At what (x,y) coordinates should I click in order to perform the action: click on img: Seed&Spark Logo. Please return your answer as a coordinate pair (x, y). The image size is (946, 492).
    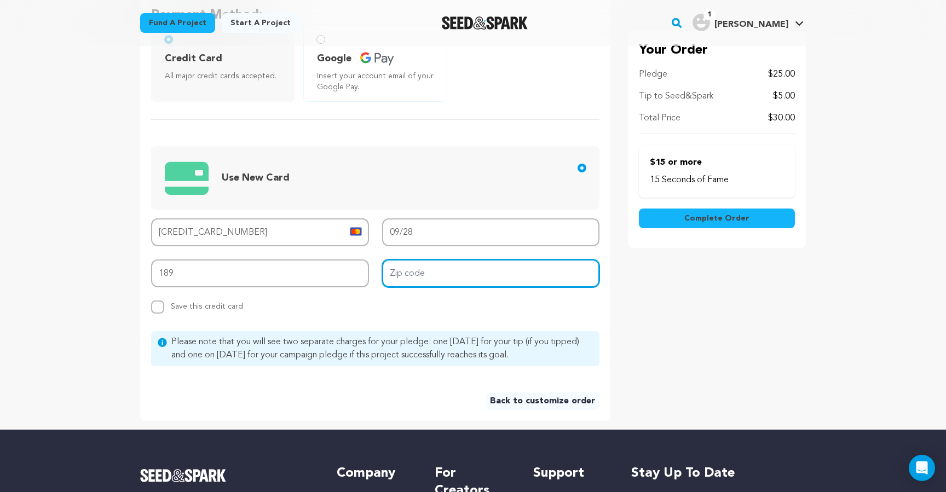
    Looking at the image, I should click on (183, 476).